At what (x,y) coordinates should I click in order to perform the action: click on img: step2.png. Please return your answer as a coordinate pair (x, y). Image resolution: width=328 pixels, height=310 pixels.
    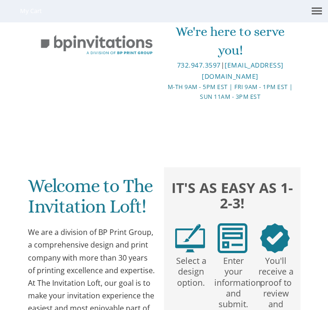
    Looking at the image, I should click on (233, 238).